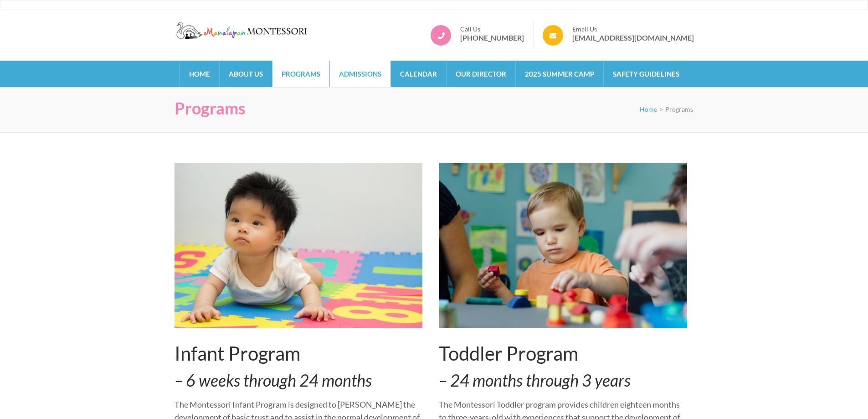  What do you see at coordinates (562, 353) in the screenshot?
I see `h2: Toddler Program` at bounding box center [562, 353].